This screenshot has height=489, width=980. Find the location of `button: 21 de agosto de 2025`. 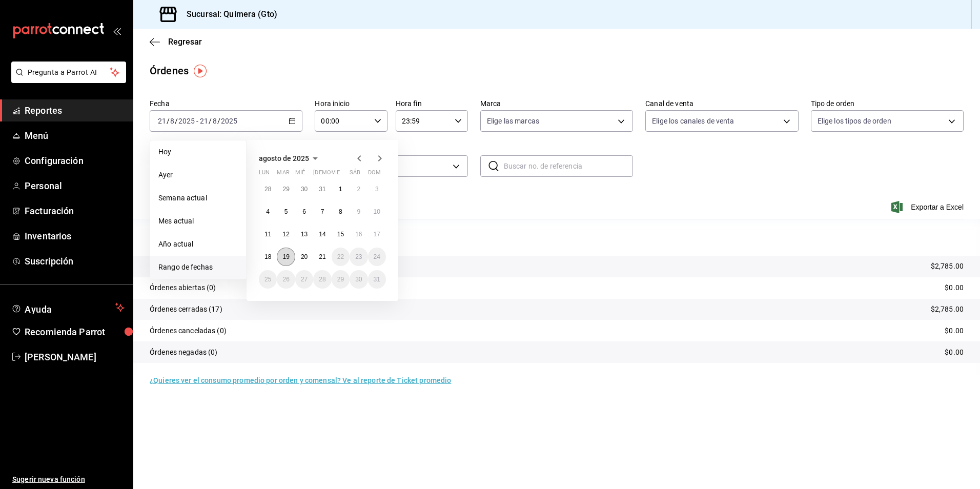

button: 21 de agosto de 2025 is located at coordinates (322, 256).